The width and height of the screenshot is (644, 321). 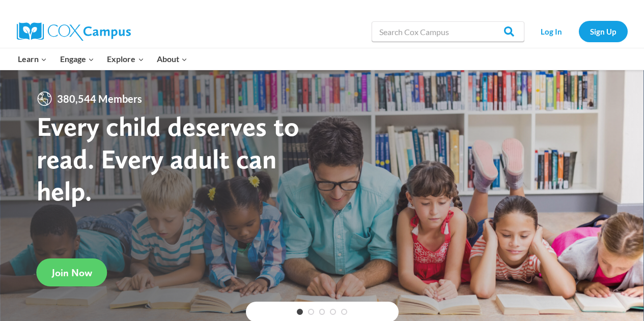 What do you see at coordinates (344, 312) in the screenshot?
I see `a: 5` at bounding box center [344, 312].